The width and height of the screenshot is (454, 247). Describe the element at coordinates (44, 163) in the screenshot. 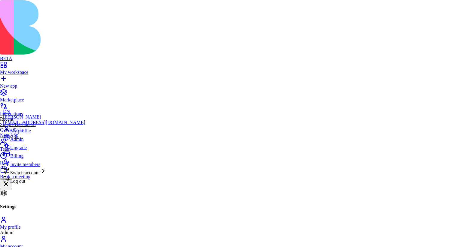

I see `a: Invite members` at that location.